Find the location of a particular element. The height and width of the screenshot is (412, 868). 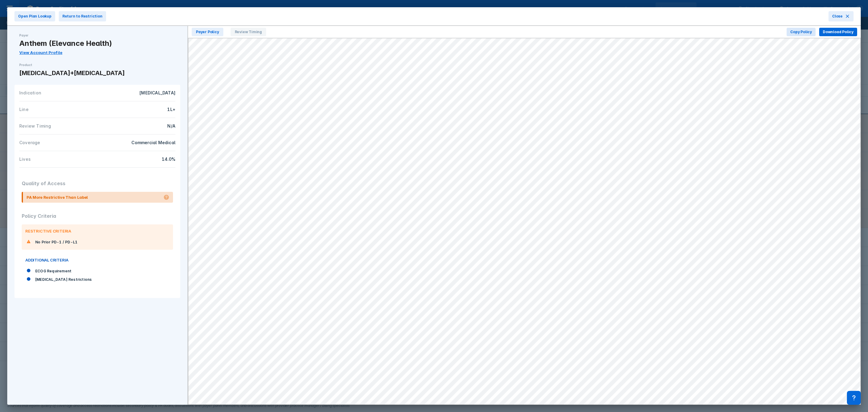

div: Quality of Access is located at coordinates (97, 183).